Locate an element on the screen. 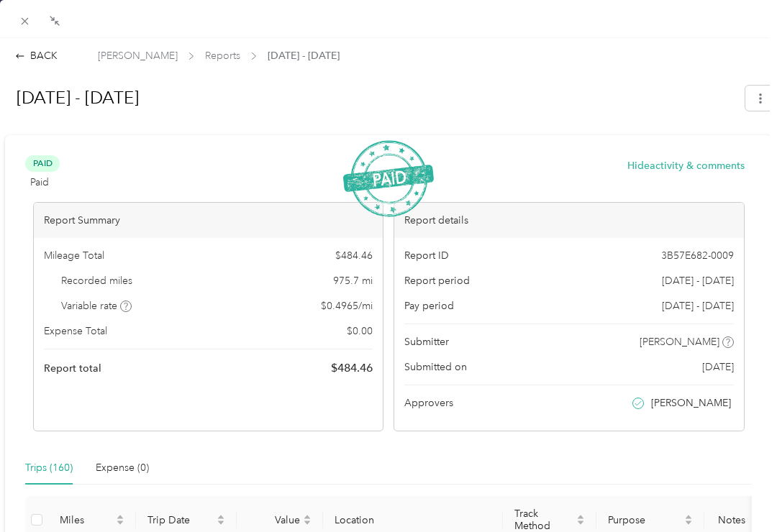 The image size is (777, 532). span: Mileage Total is located at coordinates (74, 255).